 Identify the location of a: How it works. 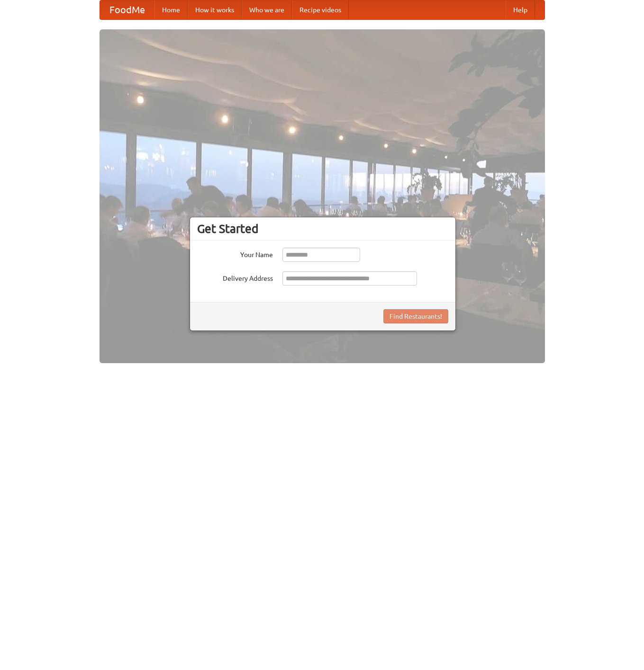
(215, 10).